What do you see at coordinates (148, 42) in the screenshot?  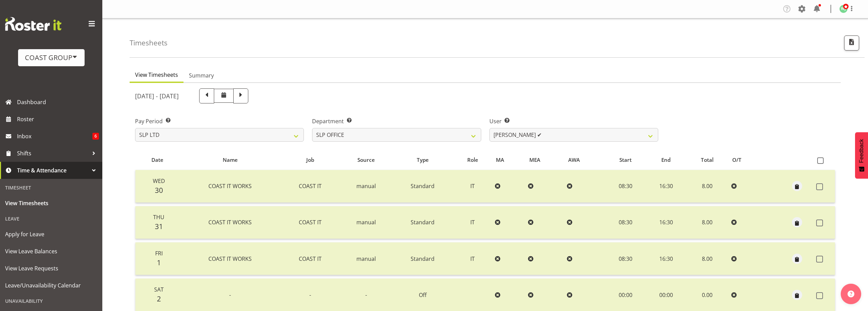 I see `h4: Timesheets` at bounding box center [148, 42].